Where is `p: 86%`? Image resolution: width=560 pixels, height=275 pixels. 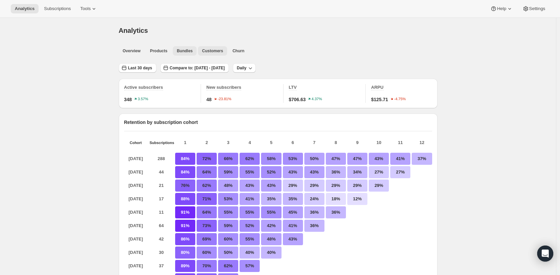 p: 86% is located at coordinates (185, 240).